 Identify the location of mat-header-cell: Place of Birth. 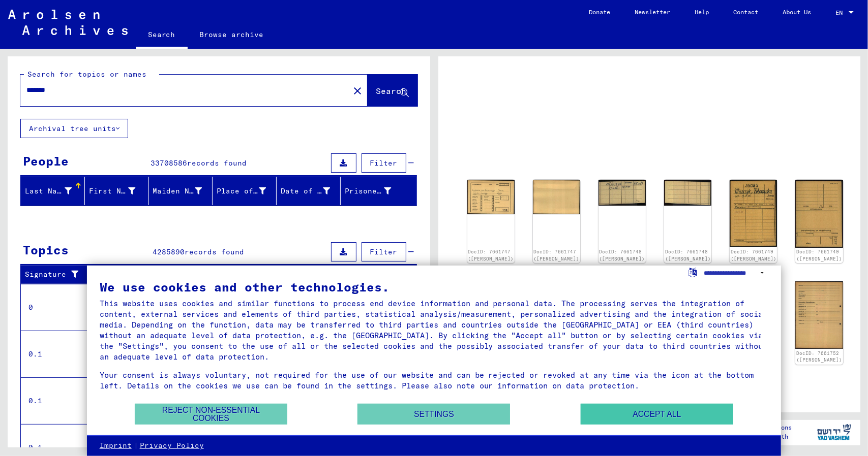
(244, 191).